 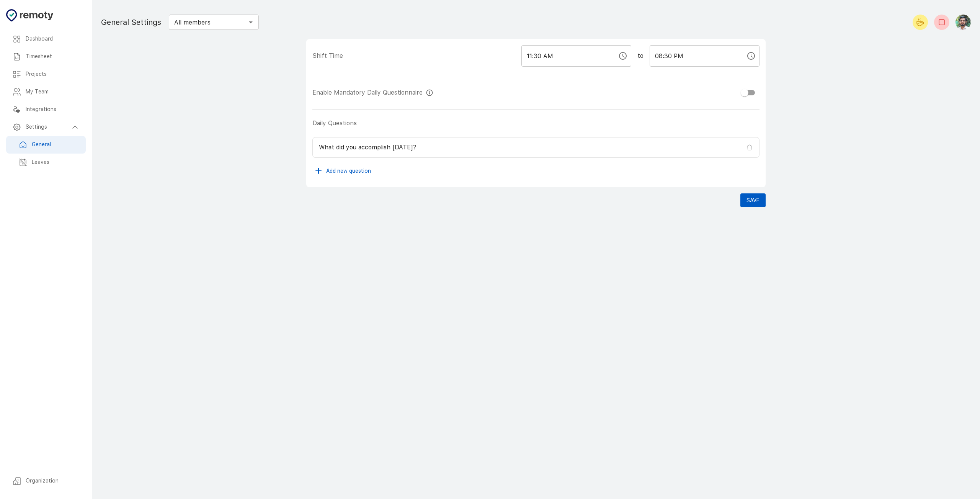 I want to click on button: Choose time, selected time is 8:30 PM, so click(x=751, y=56).